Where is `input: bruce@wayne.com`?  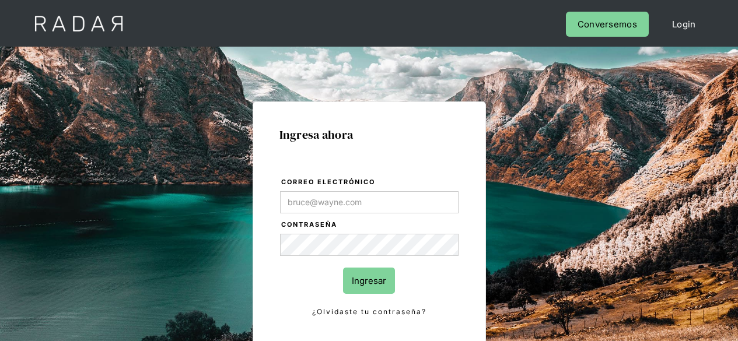
input: bruce@wayne.com is located at coordinates (369, 203).